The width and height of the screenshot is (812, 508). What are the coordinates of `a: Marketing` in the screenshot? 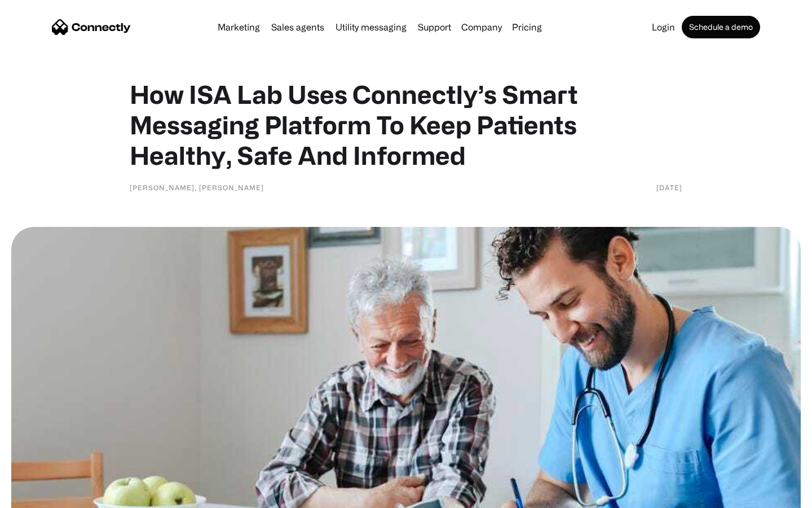 It's located at (239, 27).